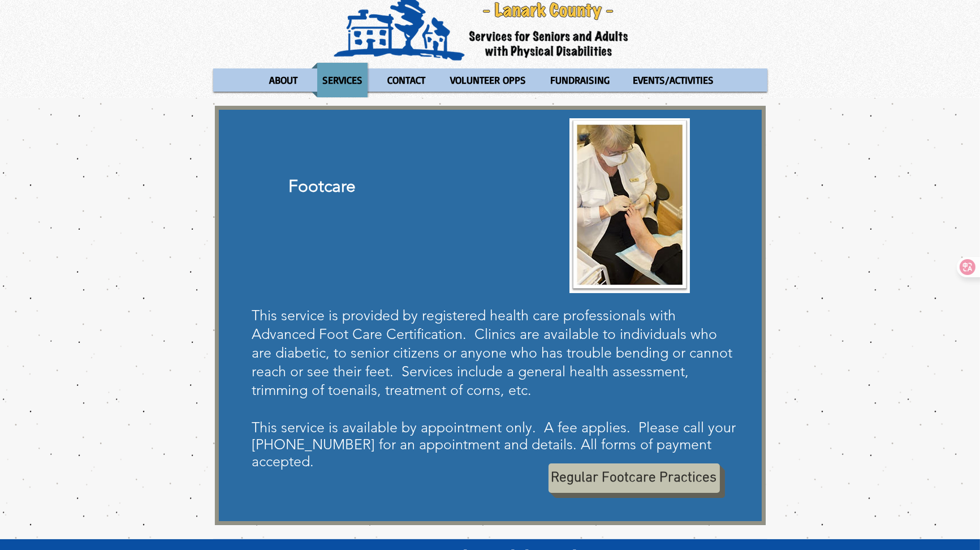 This screenshot has width=980, height=550. What do you see at coordinates (342, 80) in the screenshot?
I see `a: SERVICES` at bounding box center [342, 80].